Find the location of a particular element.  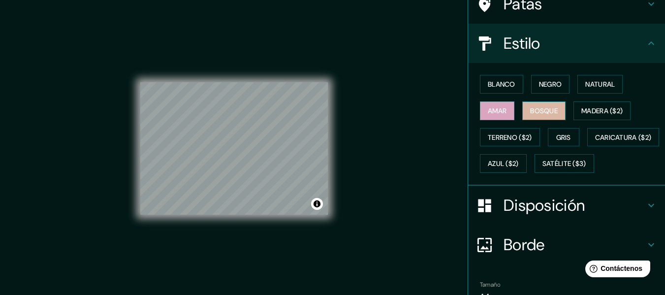

button: Azul ($2) is located at coordinates (503, 164).